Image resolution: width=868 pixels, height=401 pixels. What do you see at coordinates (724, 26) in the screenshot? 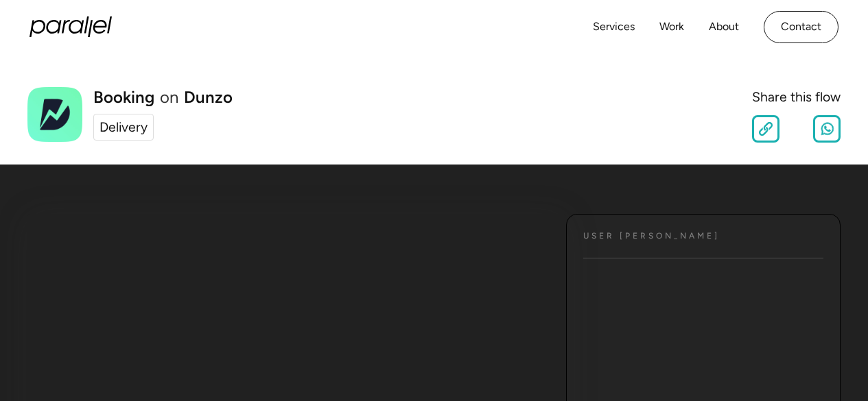
I see `a: About` at bounding box center [724, 26].